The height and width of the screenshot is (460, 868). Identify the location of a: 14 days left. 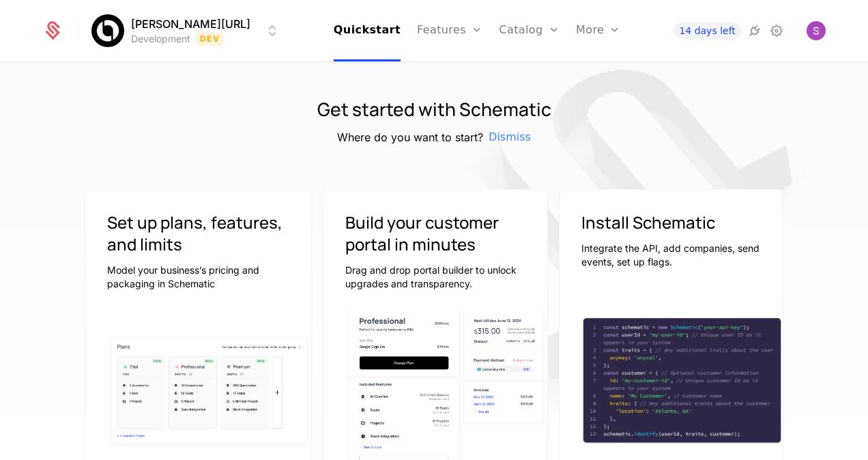
(707, 31).